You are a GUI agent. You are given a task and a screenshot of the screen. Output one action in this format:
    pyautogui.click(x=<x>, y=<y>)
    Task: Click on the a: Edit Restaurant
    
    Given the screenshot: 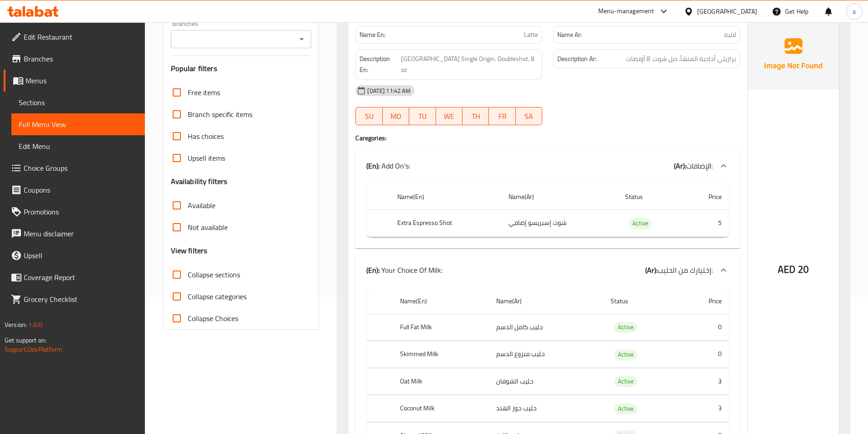 What is the action you would take?
    pyautogui.click(x=74, y=37)
    